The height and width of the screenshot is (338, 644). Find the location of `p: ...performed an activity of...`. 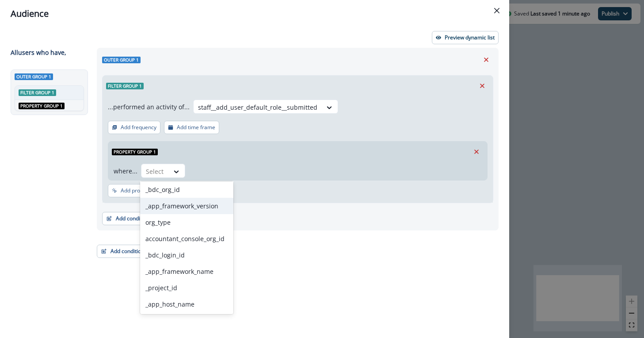

p: ...performed an activity of... is located at coordinates (149, 107).